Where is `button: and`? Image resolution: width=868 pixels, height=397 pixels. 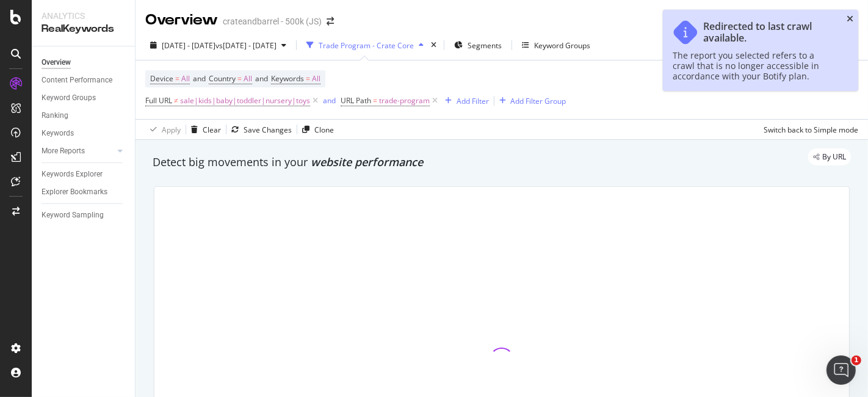 button: and is located at coordinates (329, 100).